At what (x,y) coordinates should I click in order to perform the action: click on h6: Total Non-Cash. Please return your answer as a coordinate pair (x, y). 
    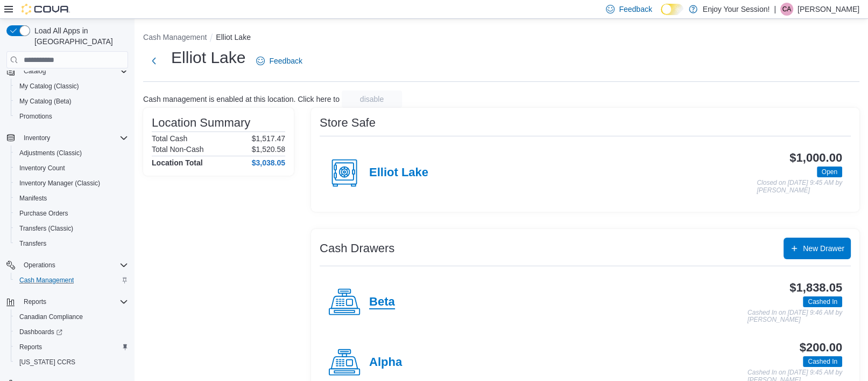
    Looking at the image, I should click on (178, 149).